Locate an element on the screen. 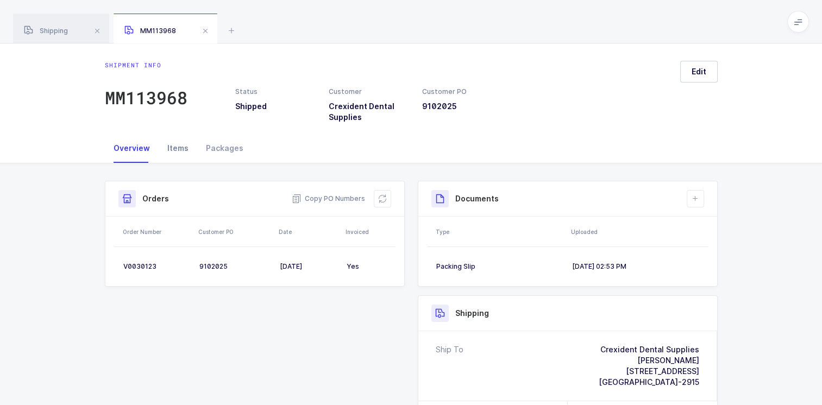 The image size is (822, 405). div: Ship To is located at coordinates (449, 366).